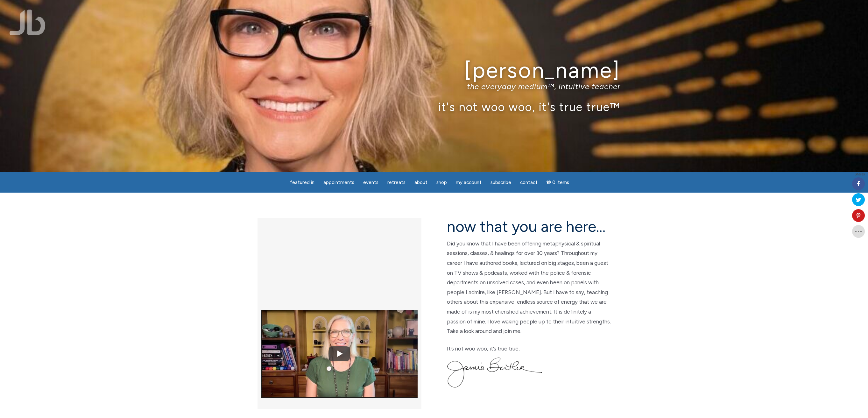 This screenshot has height=418, width=868. Describe the element at coordinates (561, 182) in the screenshot. I see `span: 0 items` at that location.